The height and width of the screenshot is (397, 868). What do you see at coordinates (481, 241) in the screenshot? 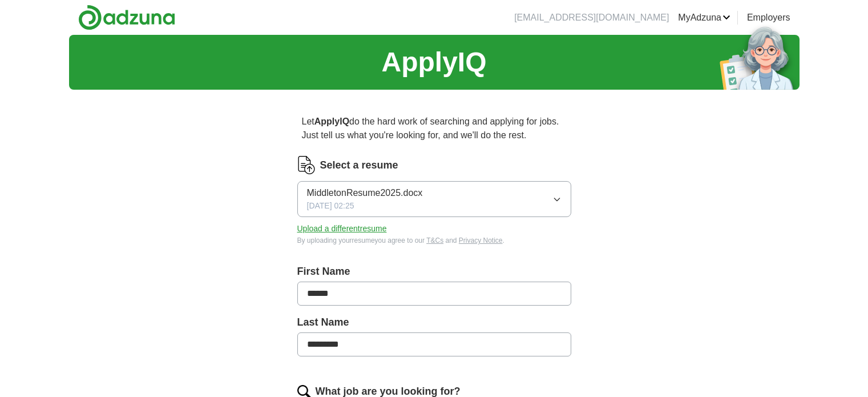
I see `a: Privacy Notice` at bounding box center [481, 241].